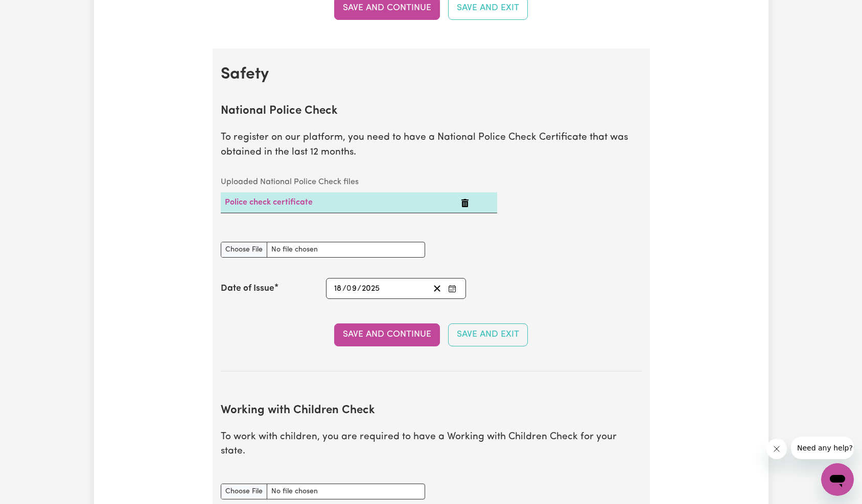 The image size is (862, 504). Describe the element at coordinates (431, 411) in the screenshot. I see `h2: Working with Children Check` at that location.